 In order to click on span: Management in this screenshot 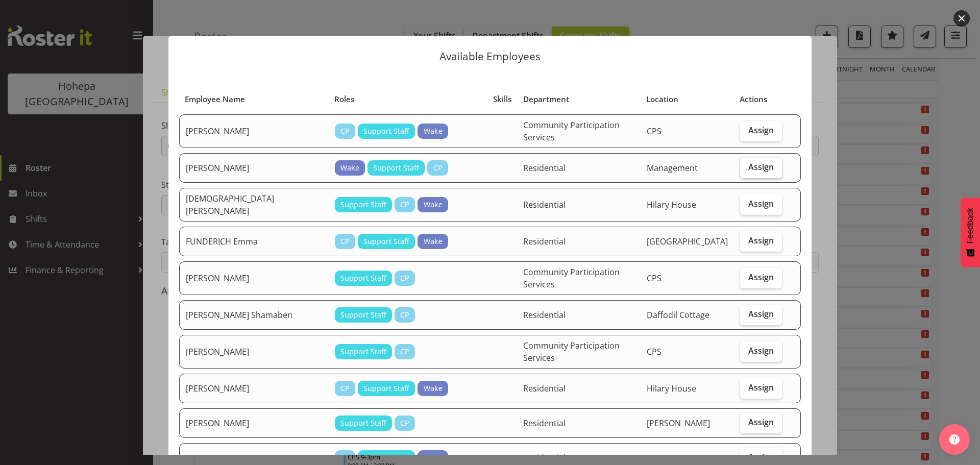, I will do `click(672, 168)`.